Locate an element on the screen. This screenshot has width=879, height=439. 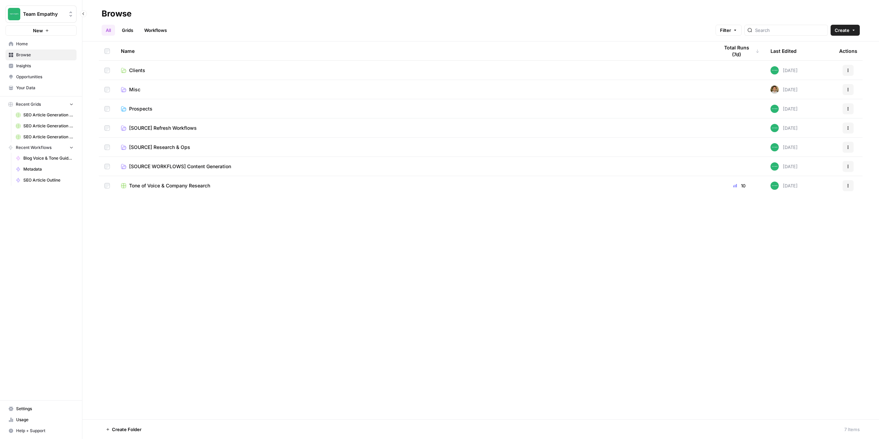
div: Name is located at coordinates (415, 51).